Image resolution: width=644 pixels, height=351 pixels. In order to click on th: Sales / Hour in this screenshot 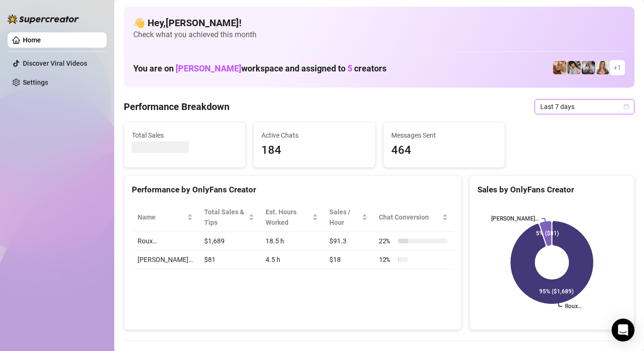, I will do `click(348, 217)`.